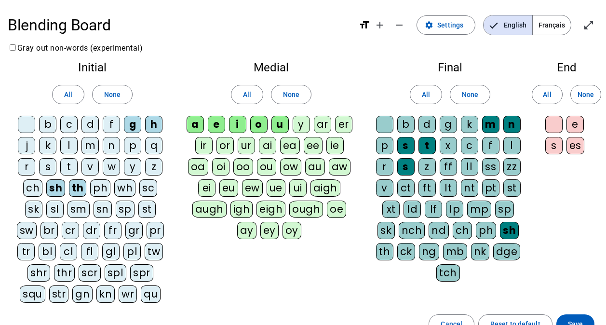  I want to click on div: sk, so click(34, 209).